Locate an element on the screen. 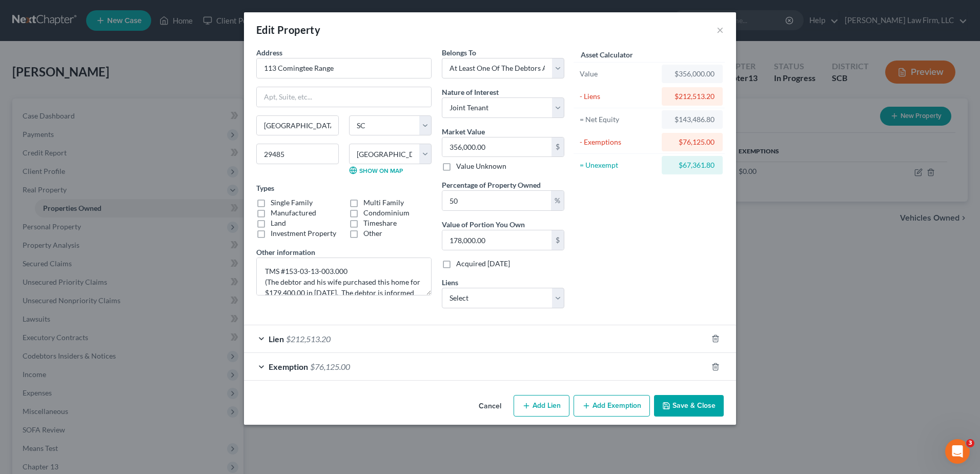 The height and width of the screenshot is (474, 980). label: Other is located at coordinates (373, 233).